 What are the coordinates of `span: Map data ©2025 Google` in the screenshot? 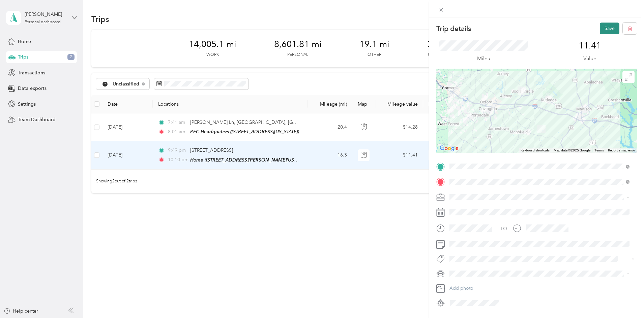 It's located at (572, 150).